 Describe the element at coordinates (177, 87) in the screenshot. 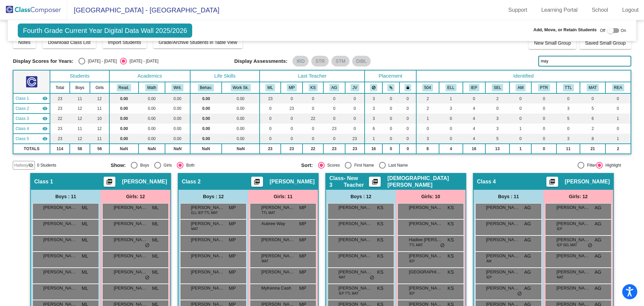

I see `button: Writ.` at that location.